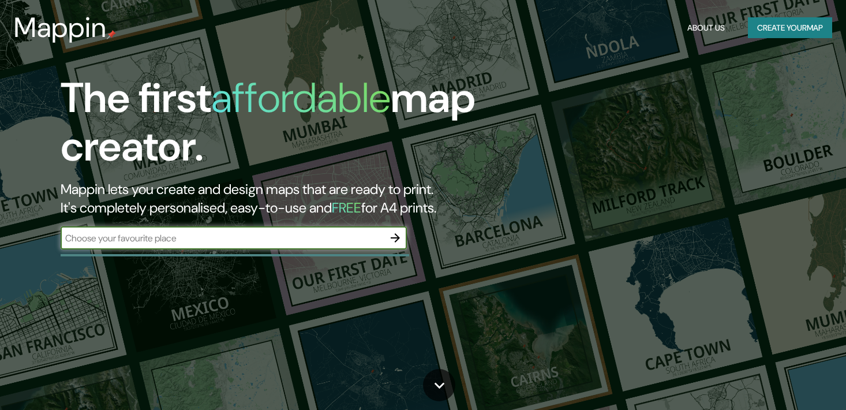 The width and height of the screenshot is (846, 410). Describe the element at coordinates (60, 28) in the screenshot. I see `h3: Mappin` at that location.